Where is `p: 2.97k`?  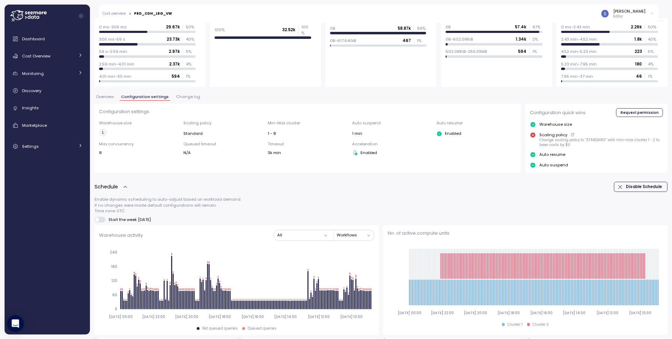
p: 2.97k is located at coordinates (174, 51).